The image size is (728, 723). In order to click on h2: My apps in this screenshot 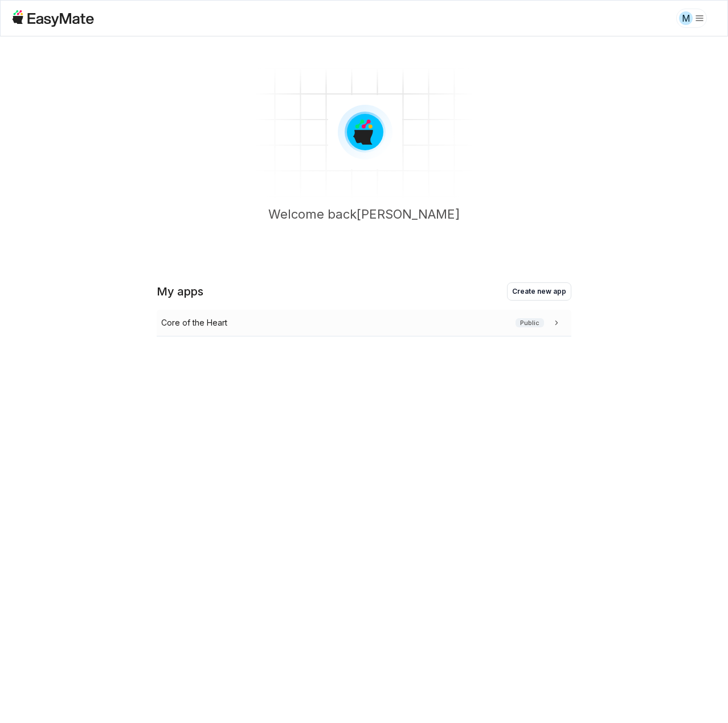, I will do `click(180, 291)`.